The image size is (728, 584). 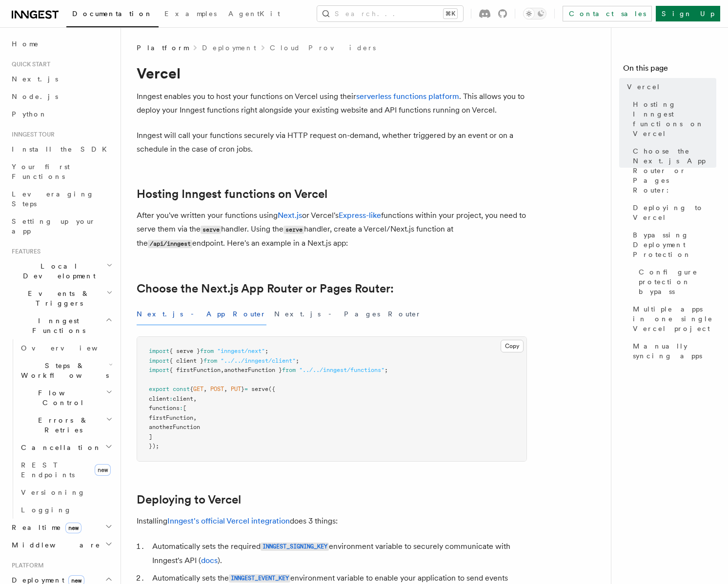 I want to click on span: Choose the Next.js App Router or Pages Router:, so click(x=674, y=171).